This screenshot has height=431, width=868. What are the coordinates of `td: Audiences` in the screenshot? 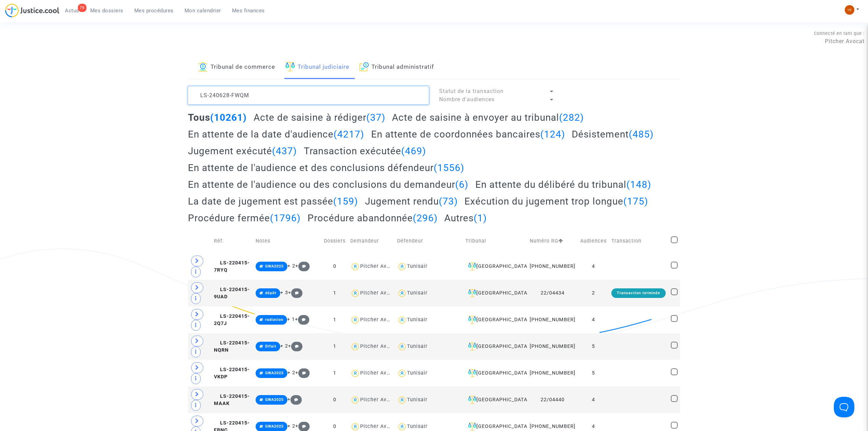 It's located at (594, 241).